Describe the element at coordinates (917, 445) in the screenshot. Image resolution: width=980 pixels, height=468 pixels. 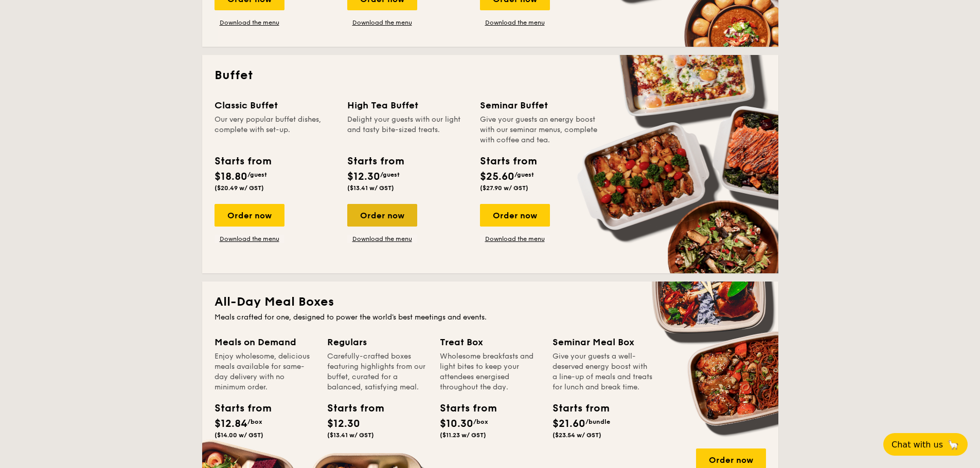
I see `span: Chat with us` at that location.